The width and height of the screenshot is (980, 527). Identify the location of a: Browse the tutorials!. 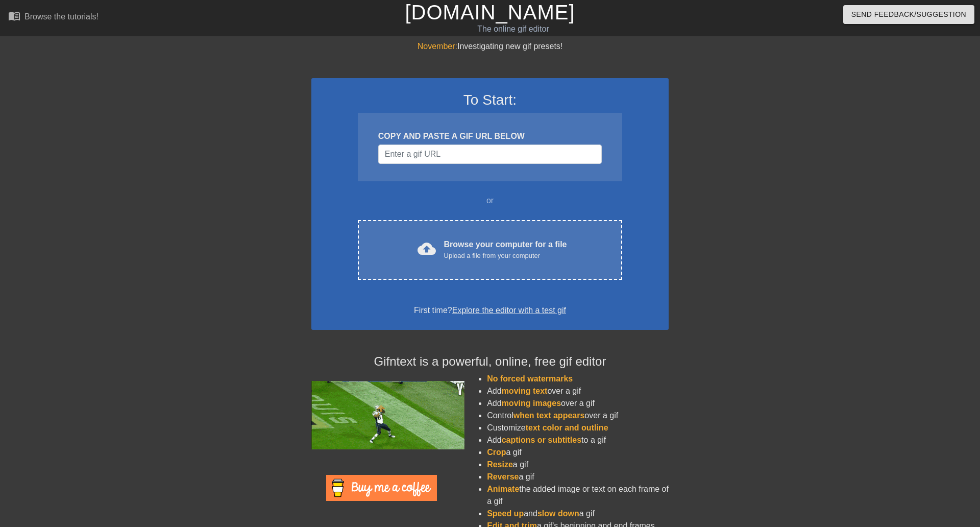
(53, 18).